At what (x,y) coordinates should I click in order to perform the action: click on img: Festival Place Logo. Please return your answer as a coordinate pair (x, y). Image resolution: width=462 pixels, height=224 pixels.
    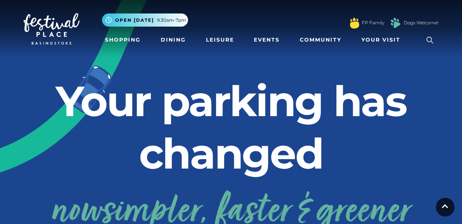
    Looking at the image, I should click on (52, 29).